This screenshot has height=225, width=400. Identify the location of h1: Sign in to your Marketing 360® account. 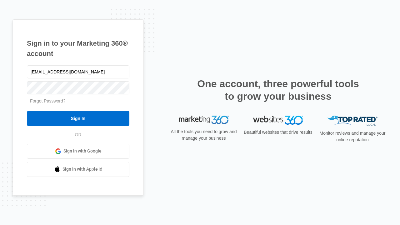
(78, 48).